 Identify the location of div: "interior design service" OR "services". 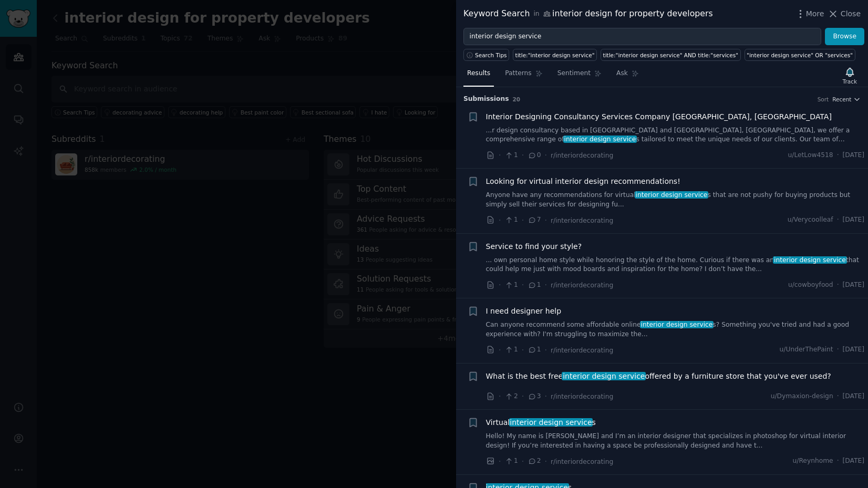
(799, 56).